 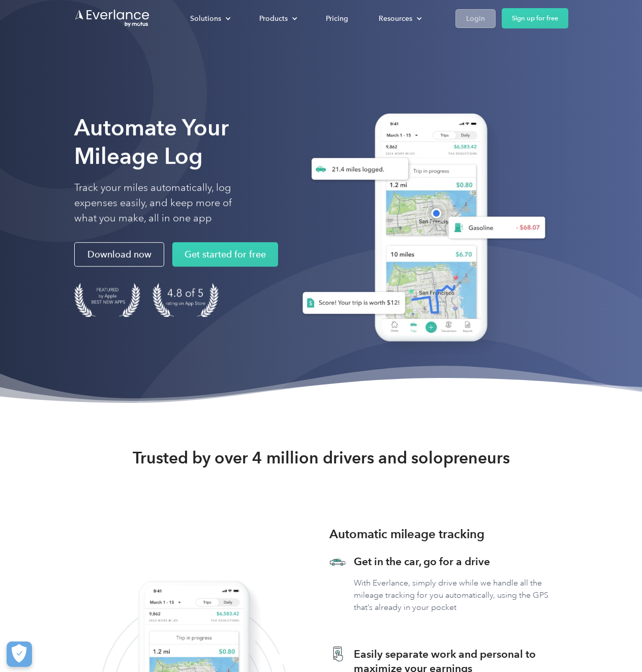 What do you see at coordinates (476, 18) in the screenshot?
I see `div: Login` at bounding box center [476, 18].